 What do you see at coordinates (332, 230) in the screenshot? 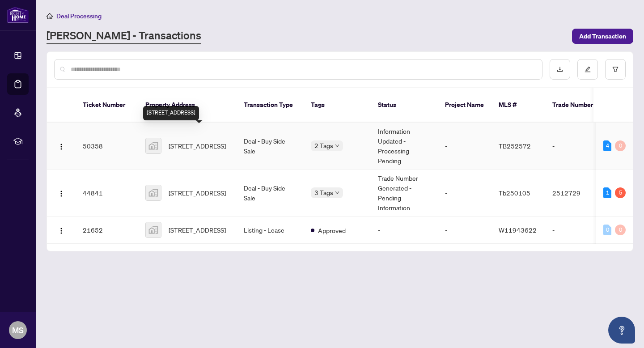
I see `span: Approved` at bounding box center [332, 230].